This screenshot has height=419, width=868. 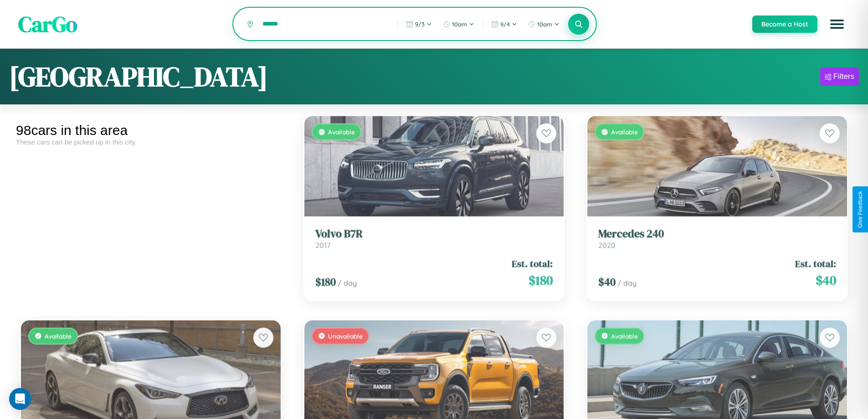 I want to click on h3: Mercedes 240, so click(x=717, y=232).